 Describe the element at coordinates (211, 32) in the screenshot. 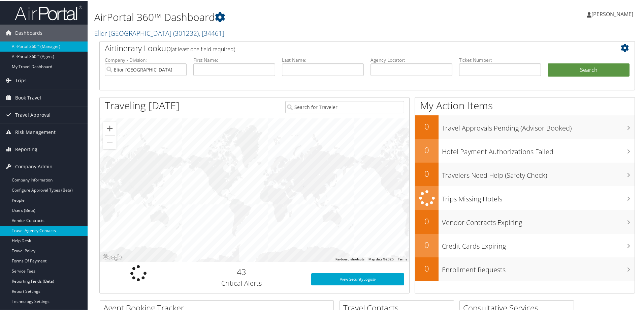

I see `span: , [ 34461 ]` at that location.